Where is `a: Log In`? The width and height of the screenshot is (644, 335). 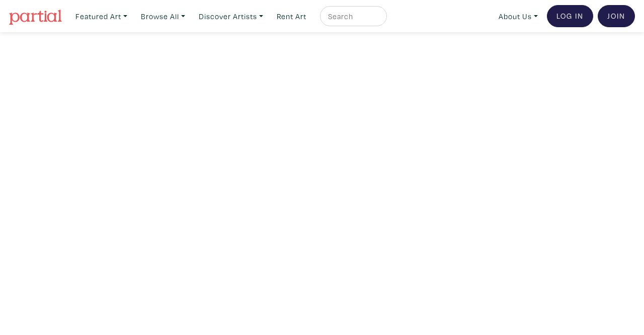 a: Log In is located at coordinates (570, 16).